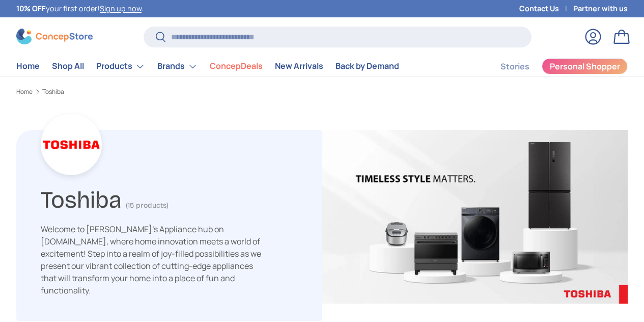 The height and width of the screenshot is (322, 644). Describe the element at coordinates (31, 8) in the screenshot. I see `strong: 10% OFF` at that location.